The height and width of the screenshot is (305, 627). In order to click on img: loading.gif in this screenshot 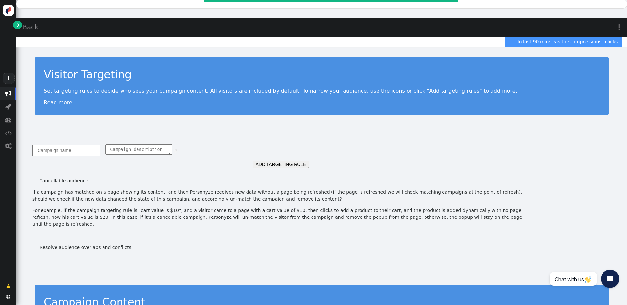, I will do `click(175, 150)`.